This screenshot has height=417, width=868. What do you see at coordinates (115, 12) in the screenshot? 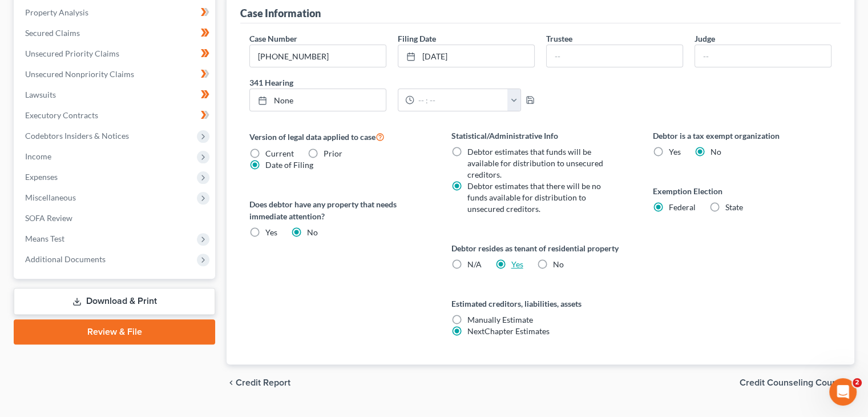
I see `a: Property Analysis` at bounding box center [115, 12].